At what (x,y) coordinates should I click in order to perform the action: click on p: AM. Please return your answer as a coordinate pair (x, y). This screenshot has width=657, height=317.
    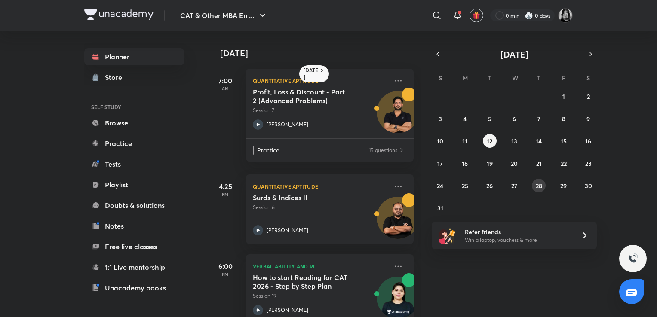
    Looking at the image, I should click on (225, 89).